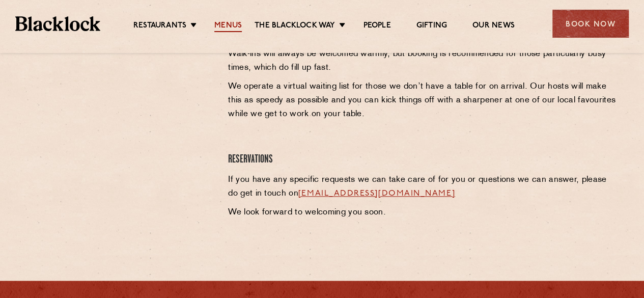 Image resolution: width=644 pixels, height=298 pixels. Describe the element at coordinates (423, 212) in the screenshot. I see `p: We look forward to welcoming you soon.` at that location.